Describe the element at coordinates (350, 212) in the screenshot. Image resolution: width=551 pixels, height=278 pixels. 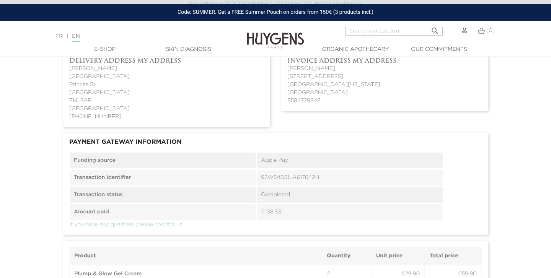
I see `dd: €138.33` at that location.